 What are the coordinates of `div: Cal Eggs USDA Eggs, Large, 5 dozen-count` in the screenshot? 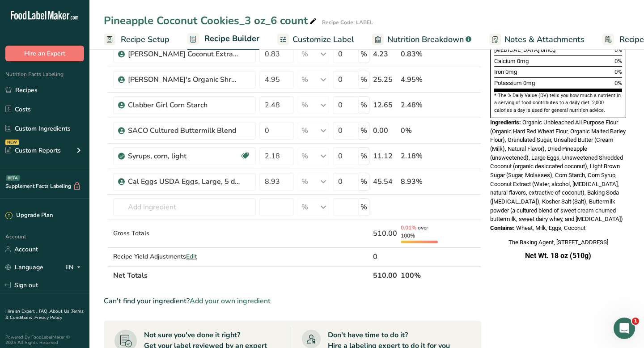 It's located at (184, 182).